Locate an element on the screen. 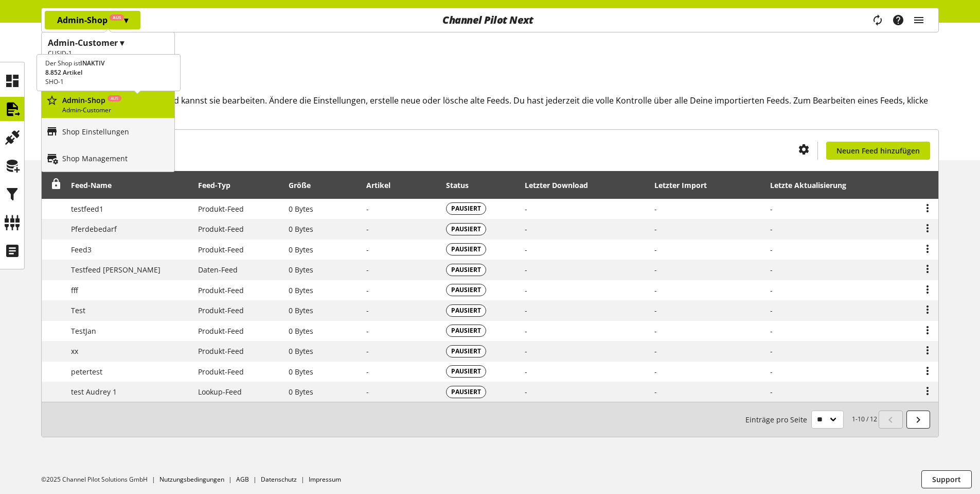 Image resolution: width=980 pixels, height=494 pixels. span: testfeed1 is located at coordinates (87, 208).